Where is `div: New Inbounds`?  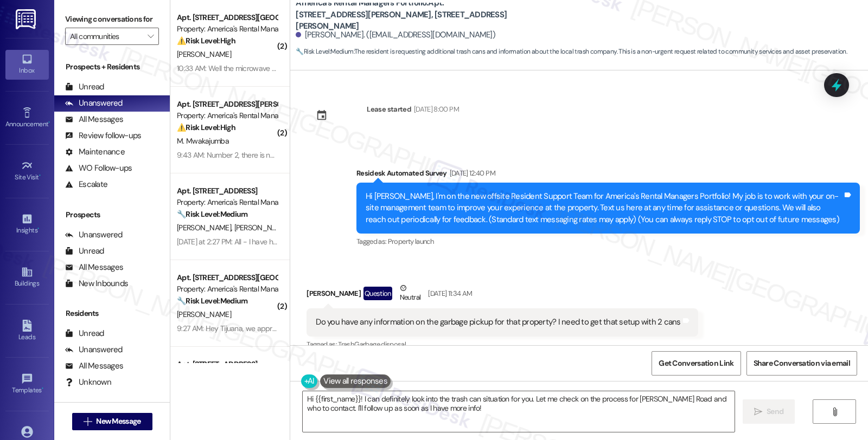 div: New Inbounds is located at coordinates (97, 283).